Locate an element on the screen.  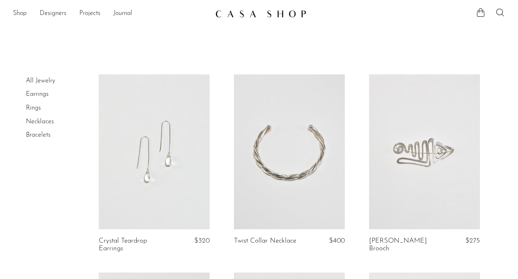
a: Designers is located at coordinates (53, 14).